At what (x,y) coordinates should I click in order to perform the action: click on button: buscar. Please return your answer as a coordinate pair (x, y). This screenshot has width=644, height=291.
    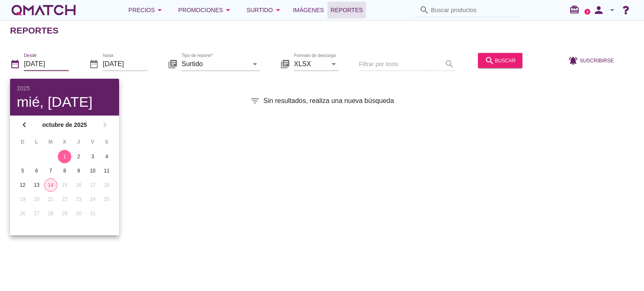
    Looking at the image, I should click on (500, 60).